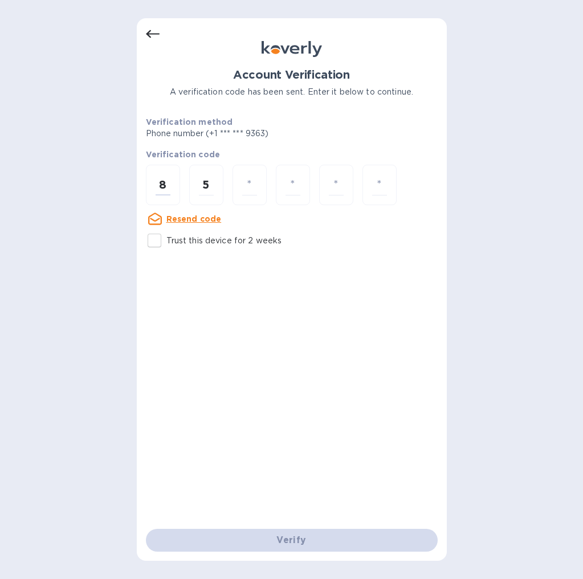  Describe the element at coordinates (292, 92) in the screenshot. I see `p: A verification code has been sent. Enter it below to continue.` at that location.